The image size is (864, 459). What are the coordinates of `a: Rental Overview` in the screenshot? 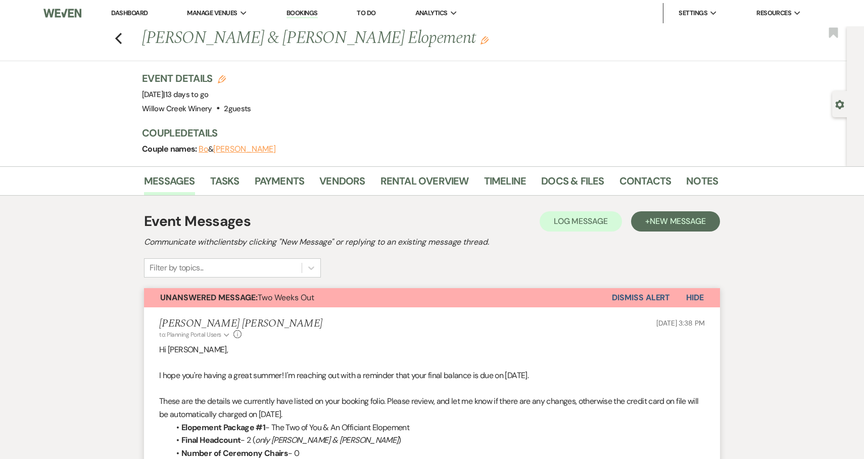 It's located at (424, 184).